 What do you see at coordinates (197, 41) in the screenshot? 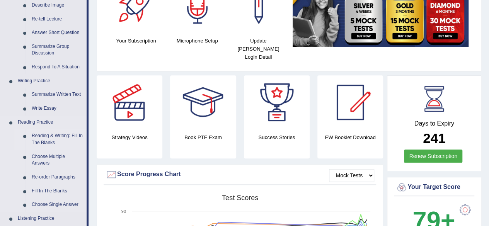
I see `h4: Microphone Setup` at bounding box center [197, 41].